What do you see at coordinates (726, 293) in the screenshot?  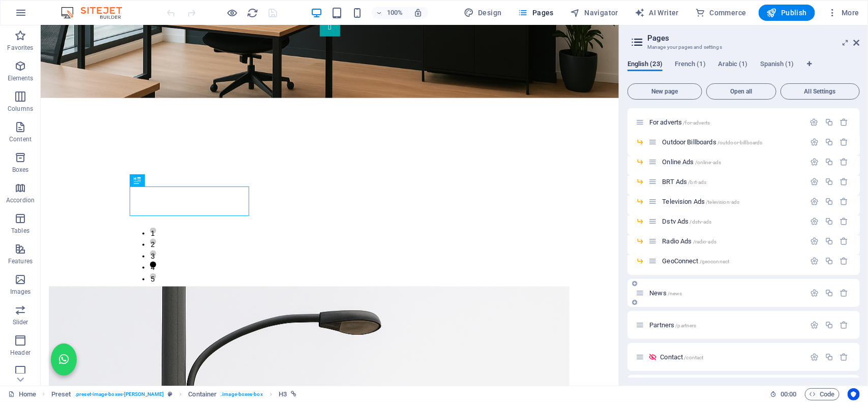 I see `div: News/news` at bounding box center [726, 293].